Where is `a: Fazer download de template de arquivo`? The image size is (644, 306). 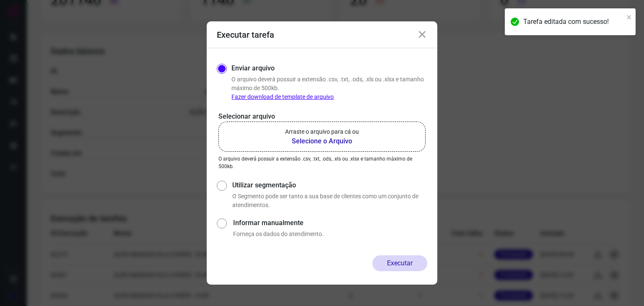 a: Fazer download de template de arquivo is located at coordinates (283, 97).